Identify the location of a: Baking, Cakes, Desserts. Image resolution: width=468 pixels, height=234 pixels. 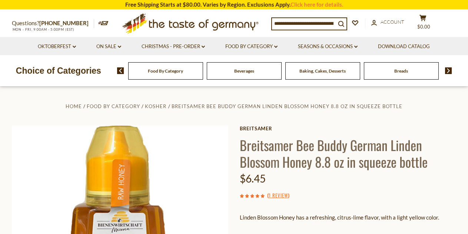
(322, 71).